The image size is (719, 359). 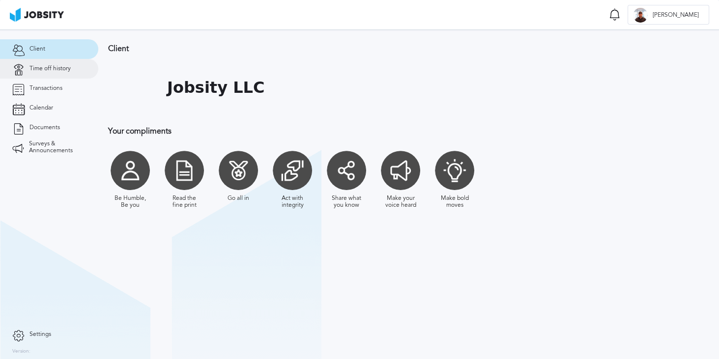 I want to click on span: Surveys & Announcements, so click(x=58, y=148).